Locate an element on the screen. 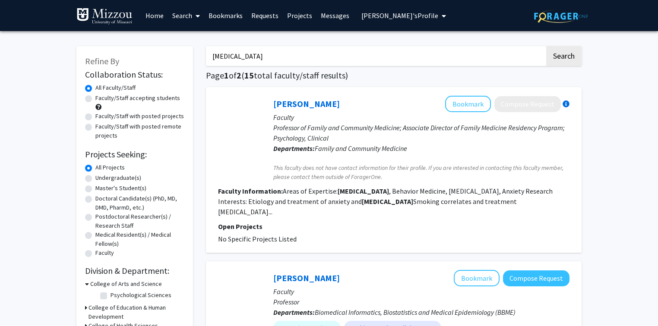 This screenshot has height=326, width=658. a: Bookmarks is located at coordinates (225, 16).